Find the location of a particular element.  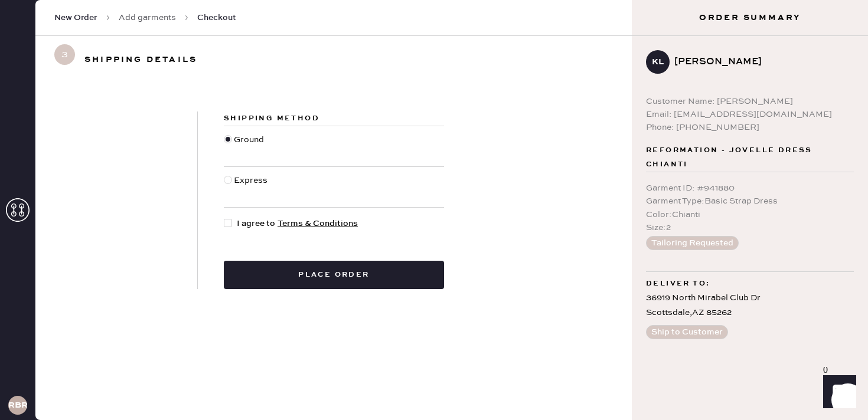

div: Color : Chianti is located at coordinates (750, 215).